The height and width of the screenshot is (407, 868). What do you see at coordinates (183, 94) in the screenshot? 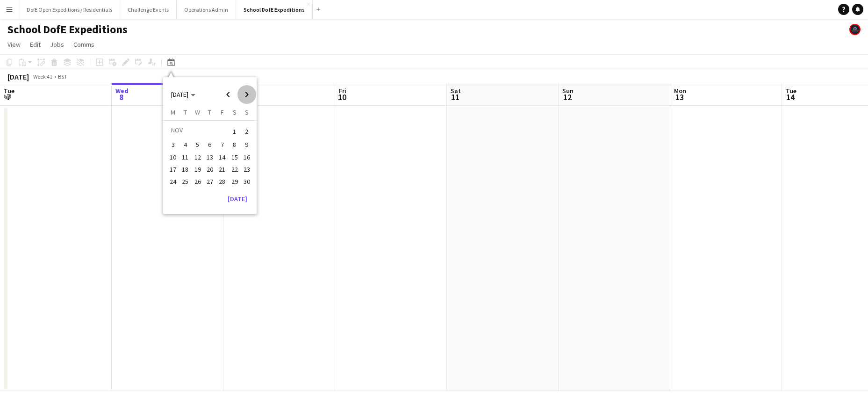
I see `button: Choose month and year` at bounding box center [183, 94].